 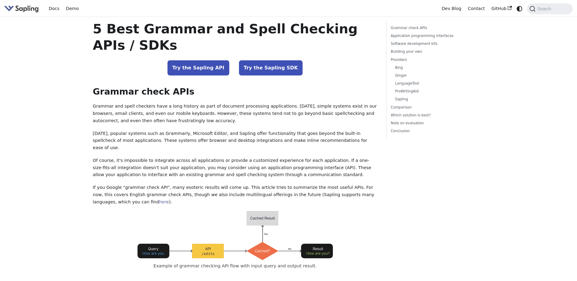 What do you see at coordinates (476, 8) in the screenshot?
I see `a: Contact` at bounding box center [476, 8].